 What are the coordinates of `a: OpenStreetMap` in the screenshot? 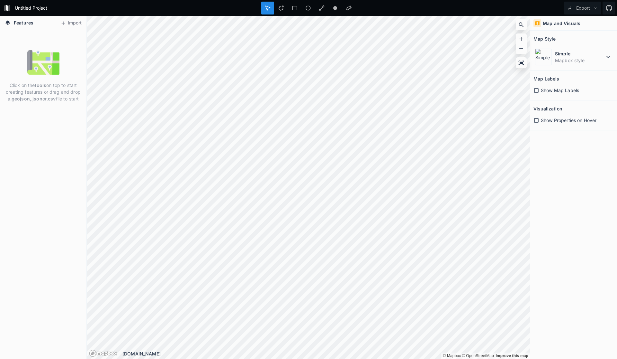 It's located at (478, 355).